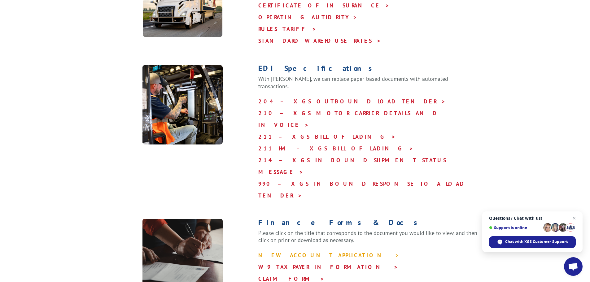 The image size is (590, 282). What do you see at coordinates (532, 242) in the screenshot?
I see `div: Chat with XGS Customer Support` at bounding box center [532, 242].